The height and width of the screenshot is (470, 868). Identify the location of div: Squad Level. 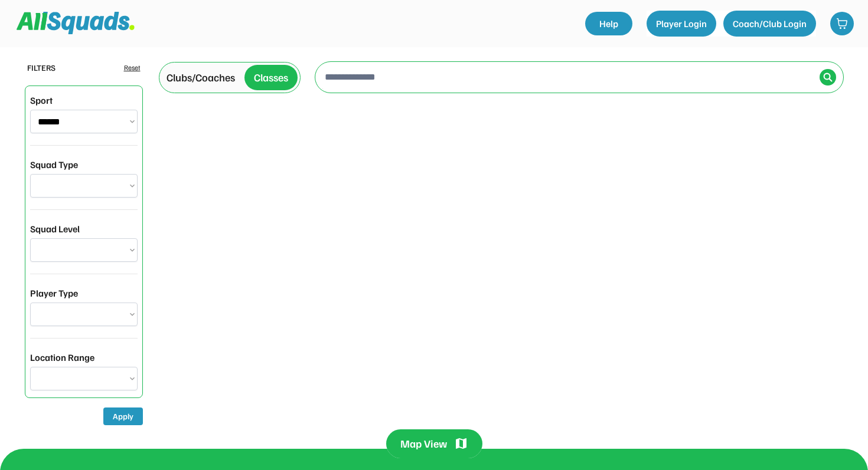
(55, 229).